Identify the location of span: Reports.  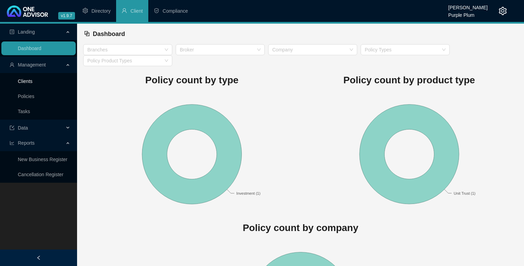
(26, 143).